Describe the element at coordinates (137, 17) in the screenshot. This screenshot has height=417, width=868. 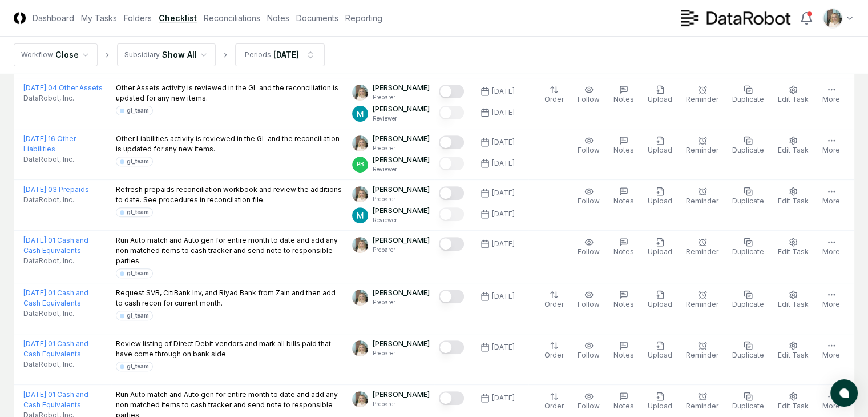
I see `a: Folders` at that location.